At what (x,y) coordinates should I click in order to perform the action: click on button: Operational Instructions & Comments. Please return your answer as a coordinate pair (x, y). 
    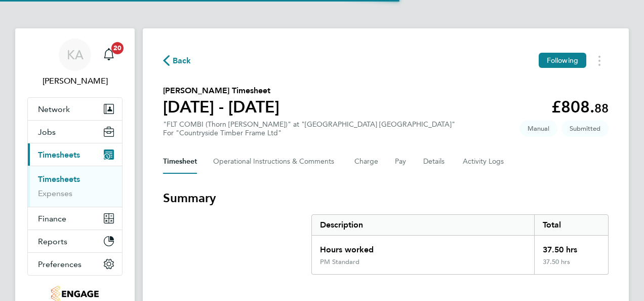
    Looking at the image, I should click on (276, 162).